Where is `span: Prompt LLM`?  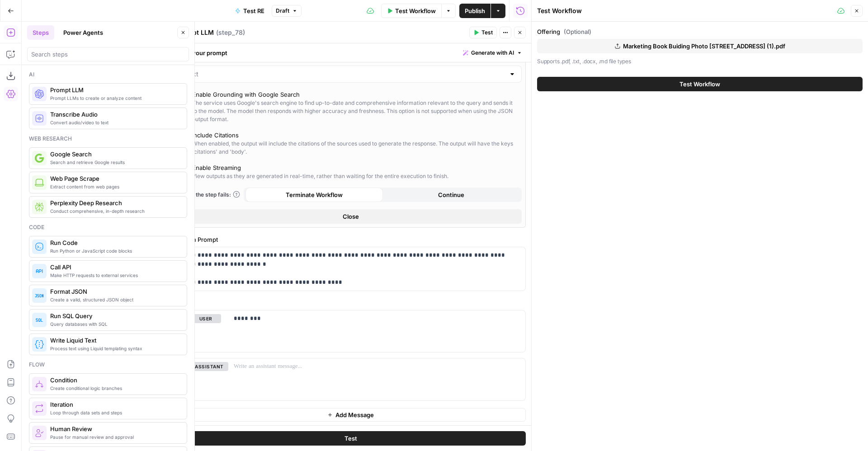 span: Prompt LLM is located at coordinates (115, 90).